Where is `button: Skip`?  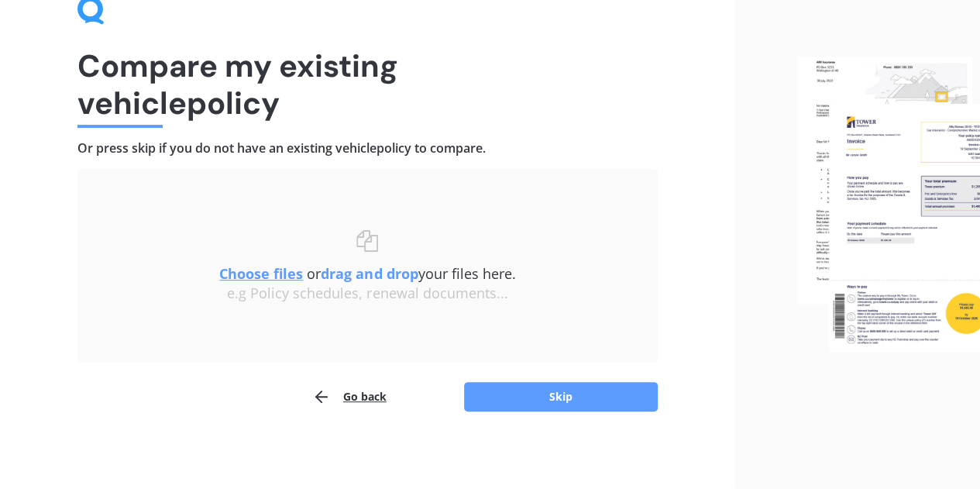
button: Skip is located at coordinates (561, 397).